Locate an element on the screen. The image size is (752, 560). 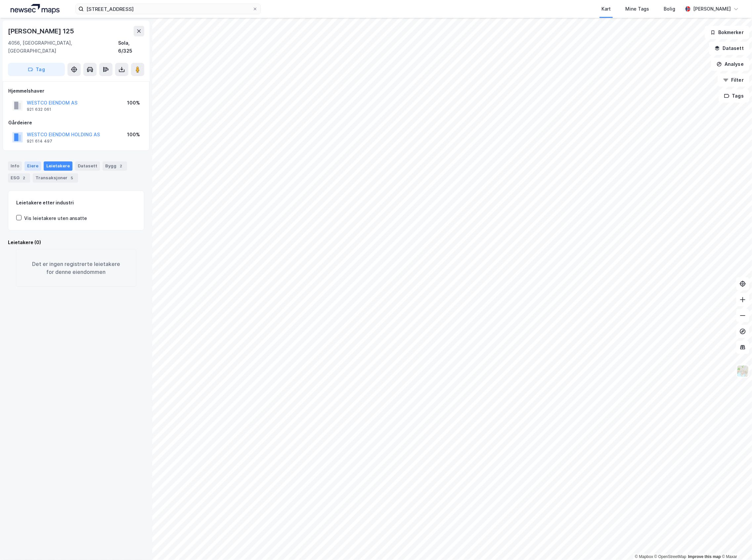
div: Transaksjoner is located at coordinates (55, 178).